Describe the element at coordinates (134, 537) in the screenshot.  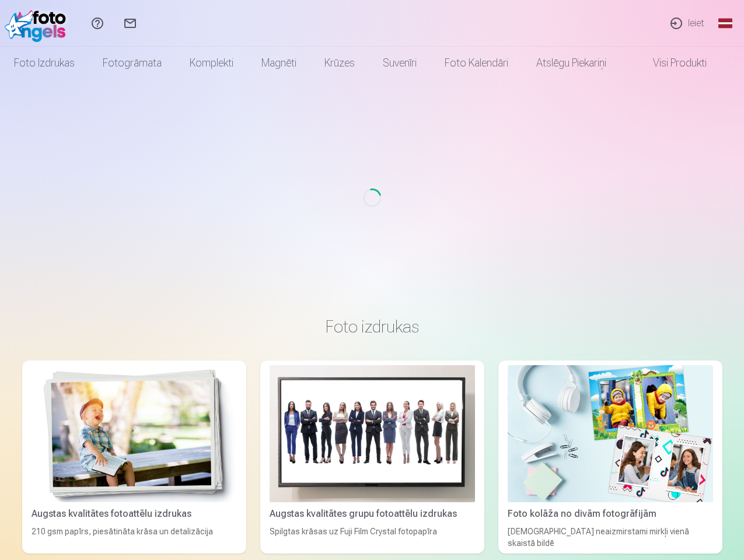
I see `div: 210 gsm papīrs, piesātināta krāsa un detalizācija` at that location.